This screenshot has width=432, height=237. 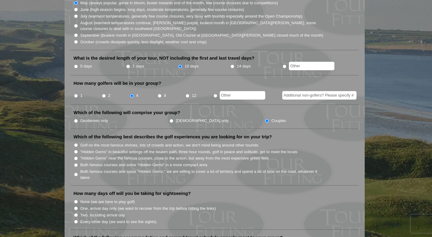 What do you see at coordinates (137, 96) in the screenshot?
I see `label: 4` at bounding box center [137, 96].